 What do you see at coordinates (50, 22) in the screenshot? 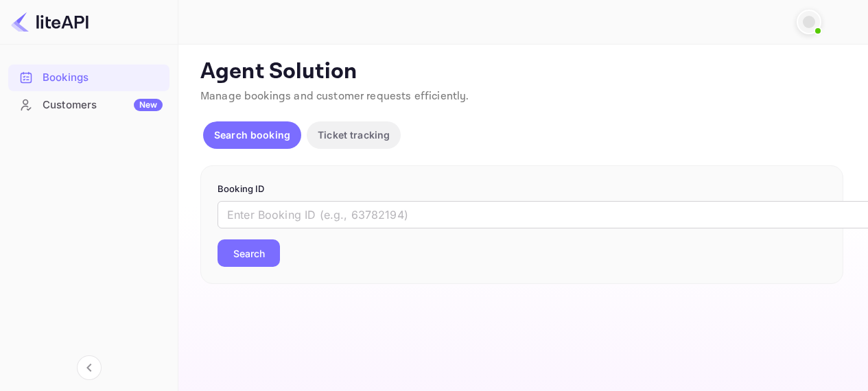
I see `img: LiteAPI logo` at bounding box center [50, 22].